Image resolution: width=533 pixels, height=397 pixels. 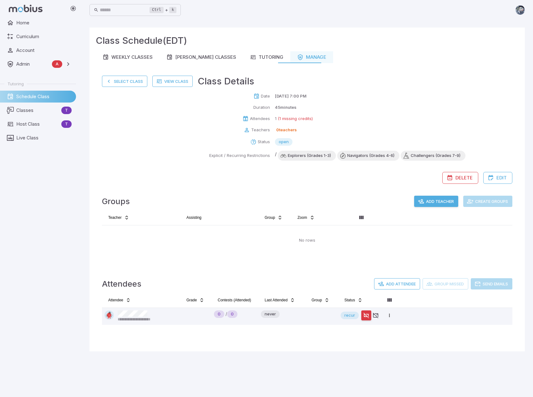 I want to click on button: Status, so click(x=353, y=300).